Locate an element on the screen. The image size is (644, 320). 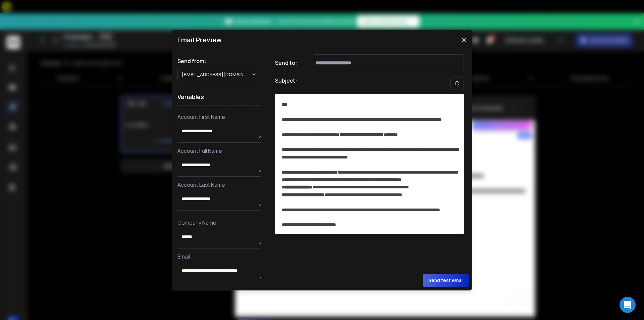
h1: Send to: is located at coordinates (289, 63).